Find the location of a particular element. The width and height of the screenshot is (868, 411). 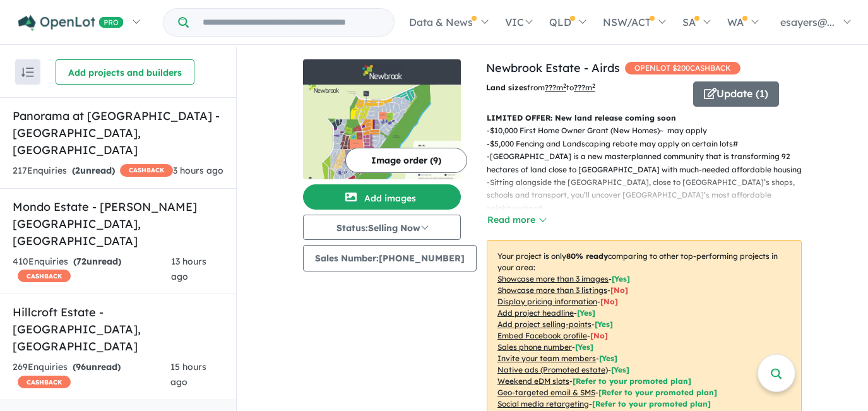

u: Sales phone number is located at coordinates (534, 347).